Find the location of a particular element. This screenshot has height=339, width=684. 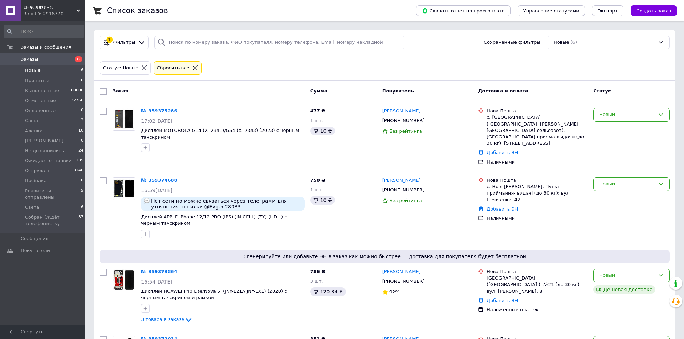

span: Заказы is located at coordinates (29, 59).